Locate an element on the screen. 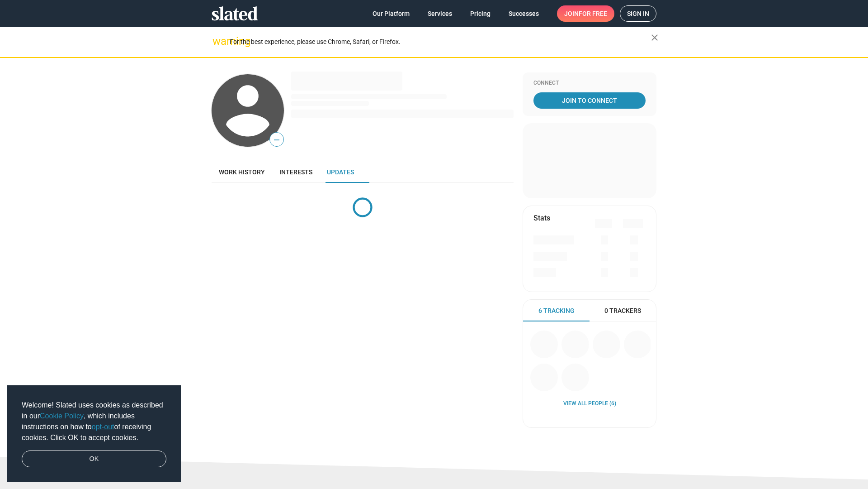  div: For the best experience, please use Chrome, Safari, or Firefox. is located at coordinates (440, 42).